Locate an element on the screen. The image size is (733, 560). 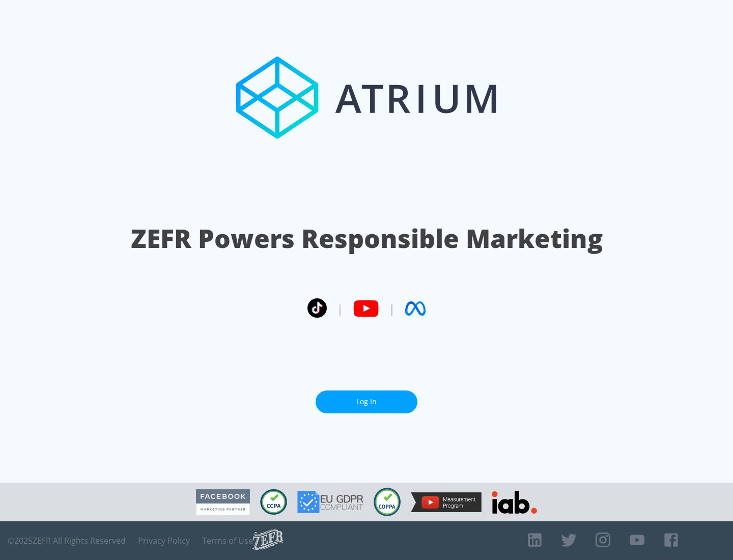
img: CCPA Compliant is located at coordinates (274, 502).